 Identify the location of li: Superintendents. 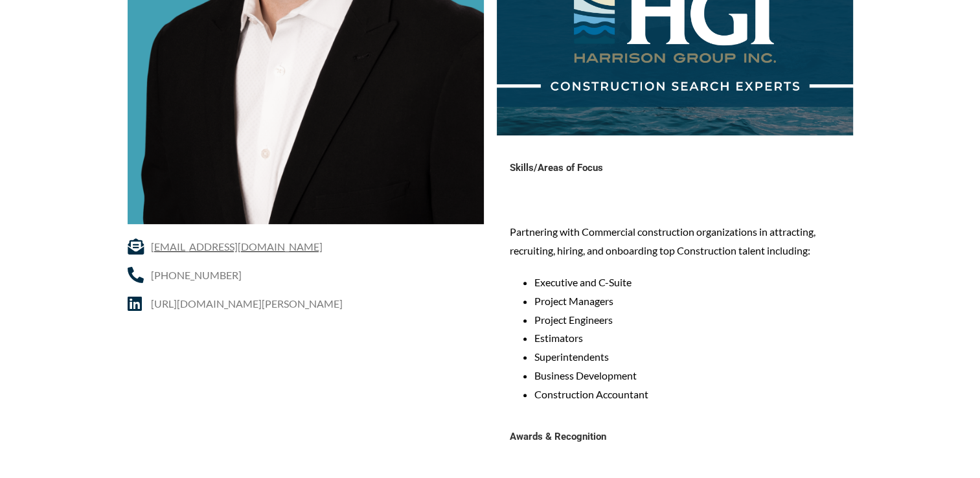
(687, 357).